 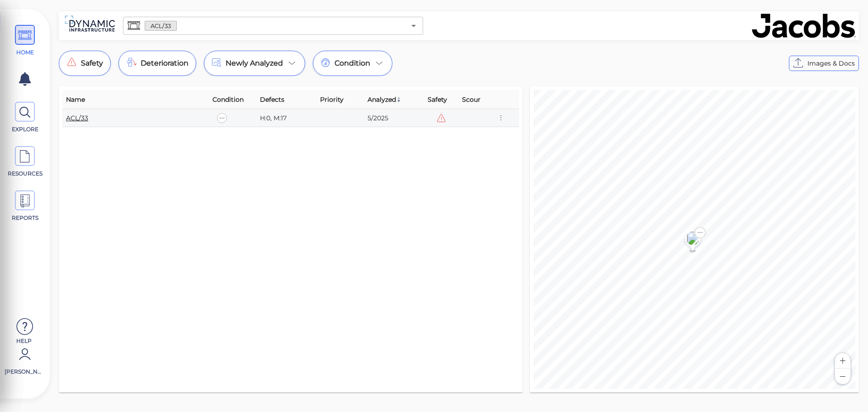 What do you see at coordinates (471, 100) in the screenshot?
I see `span: Scour` at bounding box center [471, 100].